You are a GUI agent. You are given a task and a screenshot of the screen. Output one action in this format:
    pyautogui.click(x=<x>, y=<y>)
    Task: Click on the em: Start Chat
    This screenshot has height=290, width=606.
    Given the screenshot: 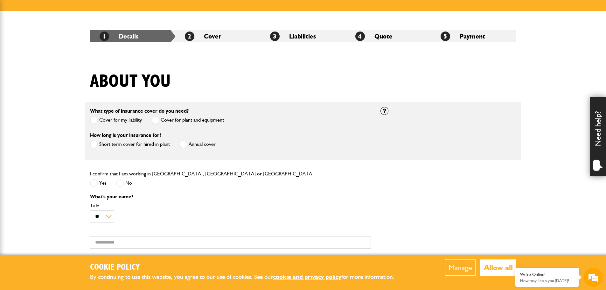 What is the action you would take?
    pyautogui.click(x=101, y=200)
    